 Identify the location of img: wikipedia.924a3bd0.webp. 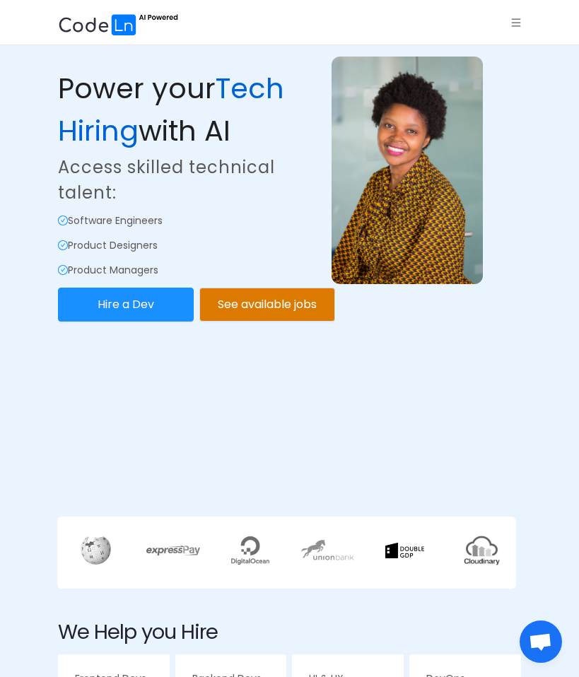
(96, 551).